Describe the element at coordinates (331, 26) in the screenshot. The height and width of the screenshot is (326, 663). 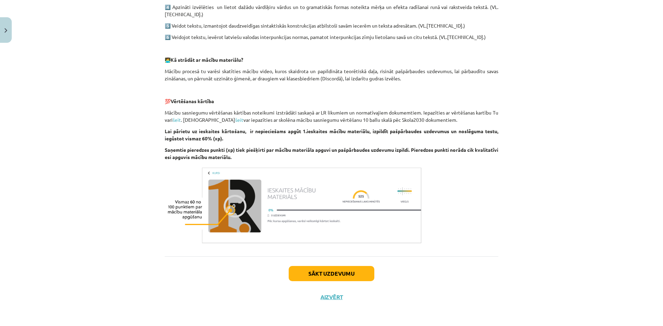
I see `p: 5️⃣ Veidot tekstu, izmantojot daudzveidīgas sintaktiskās konstrukcijas atbilstoši savām iecerēm u...` at that location.